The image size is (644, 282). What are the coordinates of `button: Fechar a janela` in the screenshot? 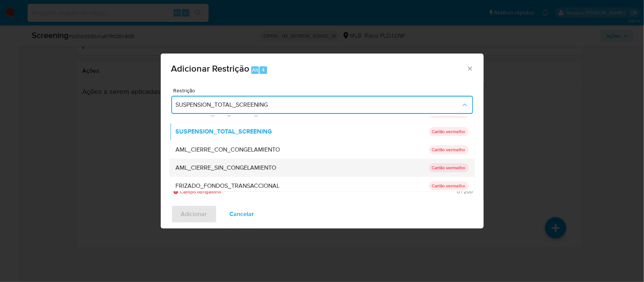 It's located at (469, 68).